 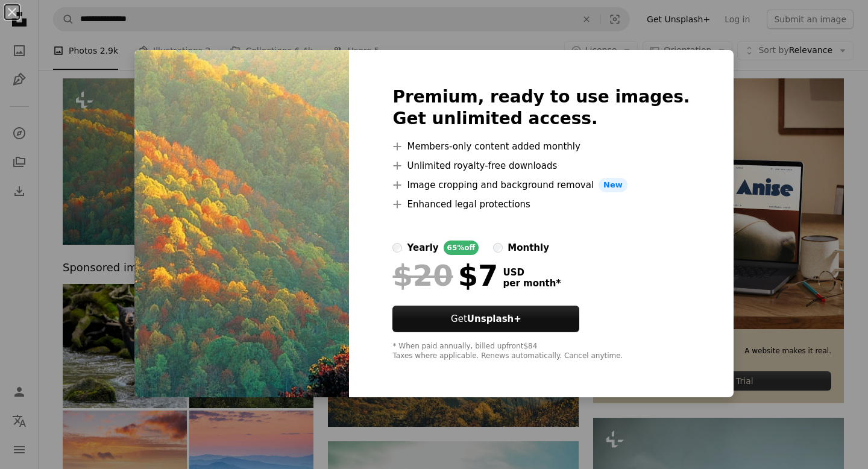 What do you see at coordinates (613, 185) in the screenshot?
I see `span: New` at bounding box center [613, 185].